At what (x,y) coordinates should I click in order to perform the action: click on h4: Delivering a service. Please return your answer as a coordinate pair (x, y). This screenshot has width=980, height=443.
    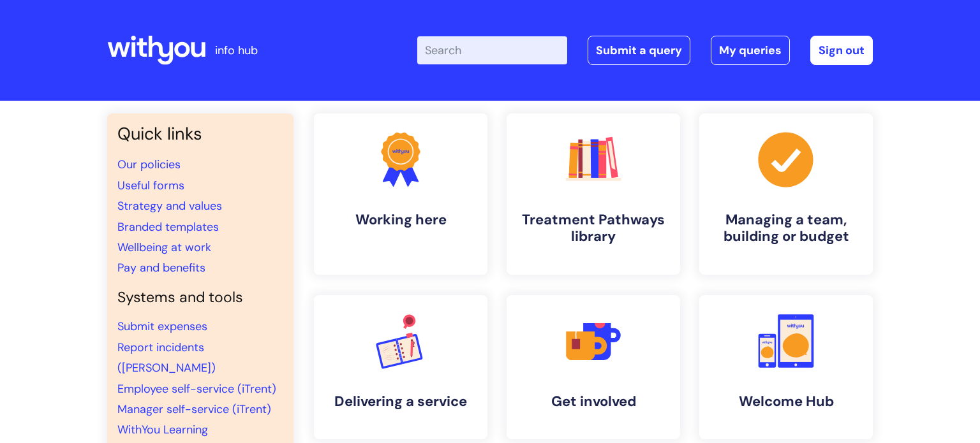
    Looking at the image, I should click on (401, 402).